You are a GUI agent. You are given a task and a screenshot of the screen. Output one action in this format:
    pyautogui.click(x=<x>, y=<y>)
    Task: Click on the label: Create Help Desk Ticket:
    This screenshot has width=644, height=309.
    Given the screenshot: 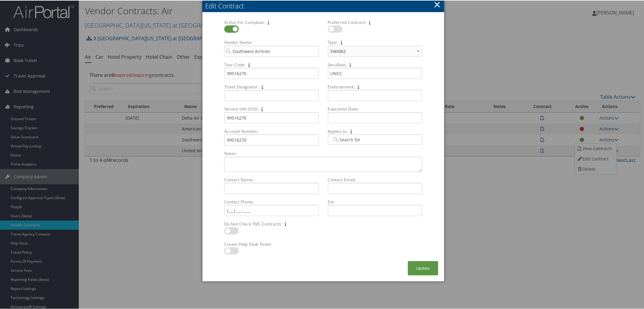 What is the action you would take?
    pyautogui.click(x=271, y=244)
    